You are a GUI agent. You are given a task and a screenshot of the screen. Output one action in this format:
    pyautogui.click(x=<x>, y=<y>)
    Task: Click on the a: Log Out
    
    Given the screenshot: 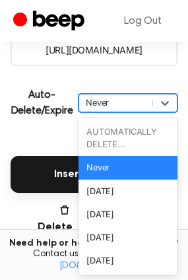 What is the action you would take?
    pyautogui.click(x=143, y=21)
    